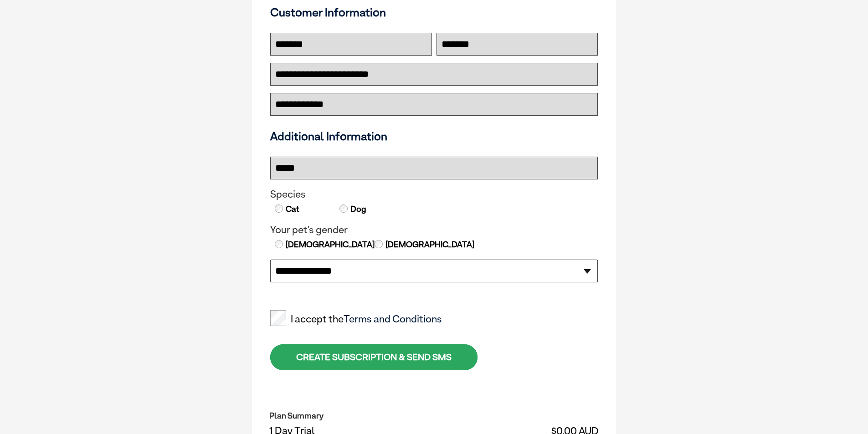 This screenshot has height=434, width=868. I want to click on input: I accept theTerms and Conditions, so click(278, 318).